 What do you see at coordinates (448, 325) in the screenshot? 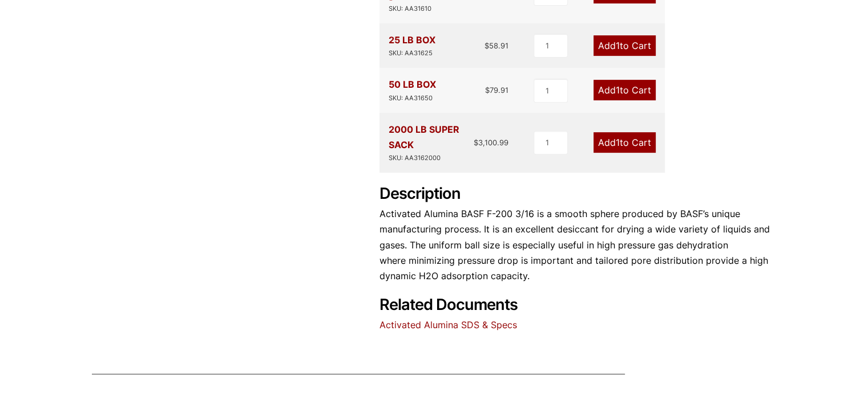
I see `a: Activated Alumina SDS & Specs` at bounding box center [448, 325].